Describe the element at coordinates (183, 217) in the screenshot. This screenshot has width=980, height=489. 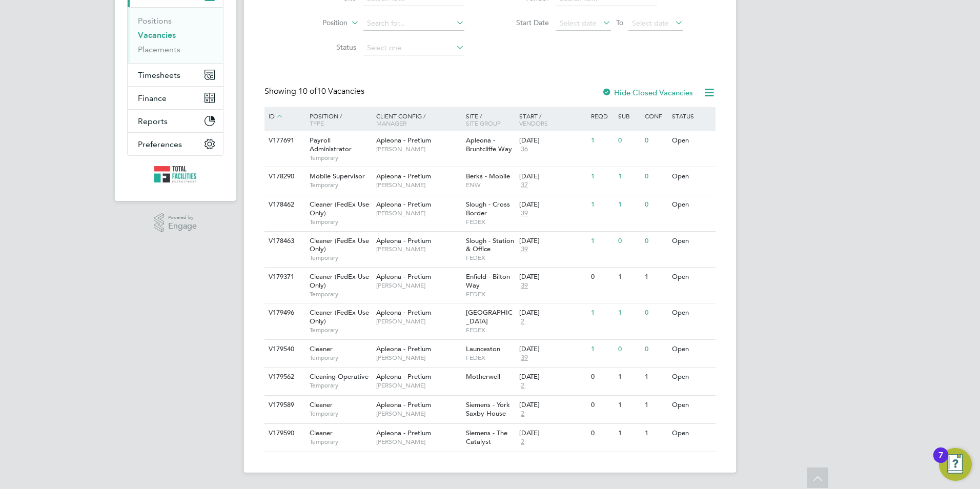
I see `span: Powered by` at that location.